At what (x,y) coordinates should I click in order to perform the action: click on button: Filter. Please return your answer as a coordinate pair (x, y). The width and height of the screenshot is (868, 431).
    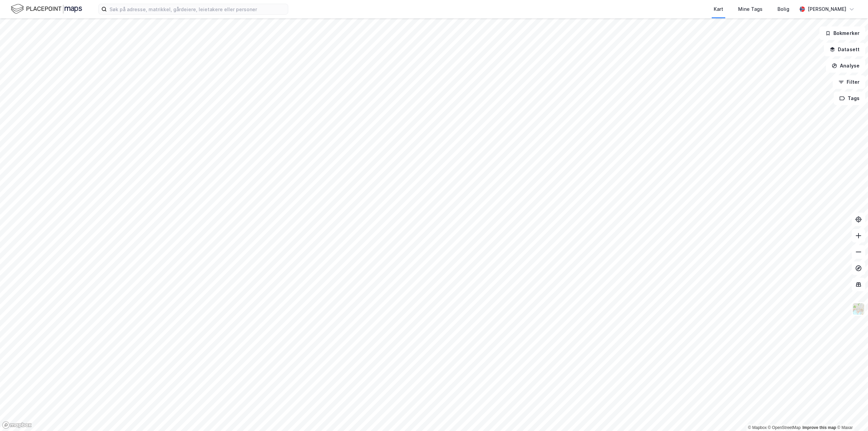
    Looking at the image, I should click on (849, 82).